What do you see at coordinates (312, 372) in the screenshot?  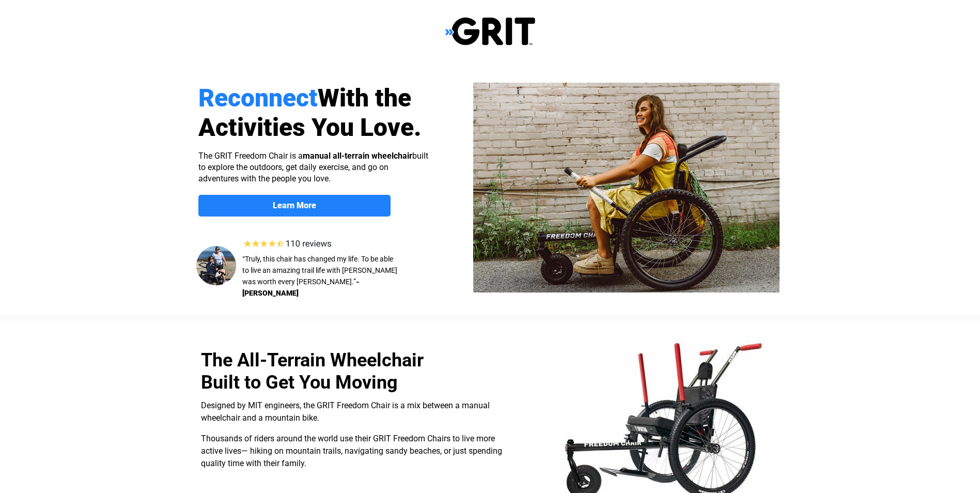 I see `span: The All-Terrain Wheelchair Built to Get You Moving` at bounding box center [312, 372].